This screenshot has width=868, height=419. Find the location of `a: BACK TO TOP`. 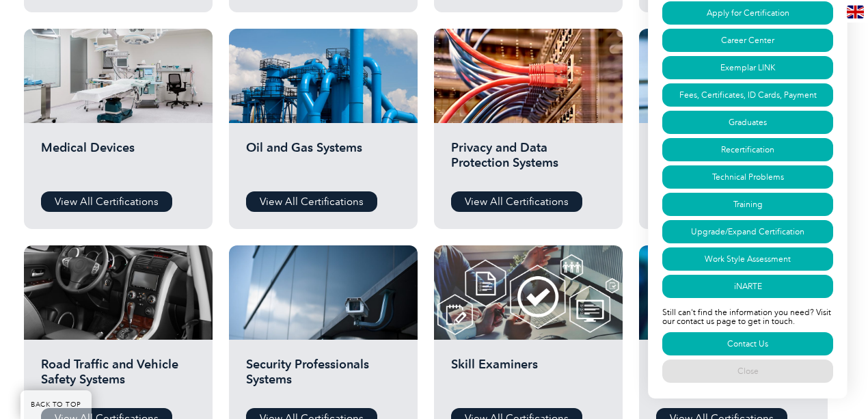

a: BACK TO TOP is located at coordinates (56, 405).